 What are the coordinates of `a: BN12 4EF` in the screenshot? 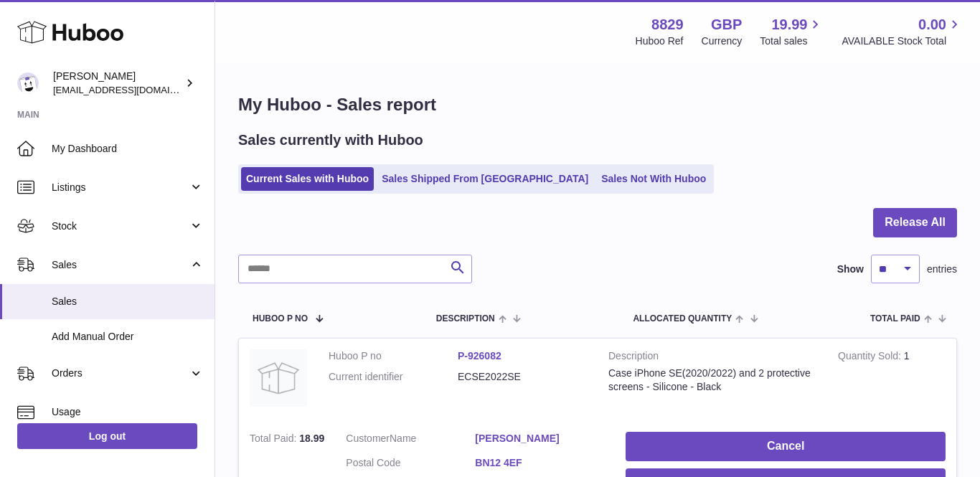 It's located at (540, 463).